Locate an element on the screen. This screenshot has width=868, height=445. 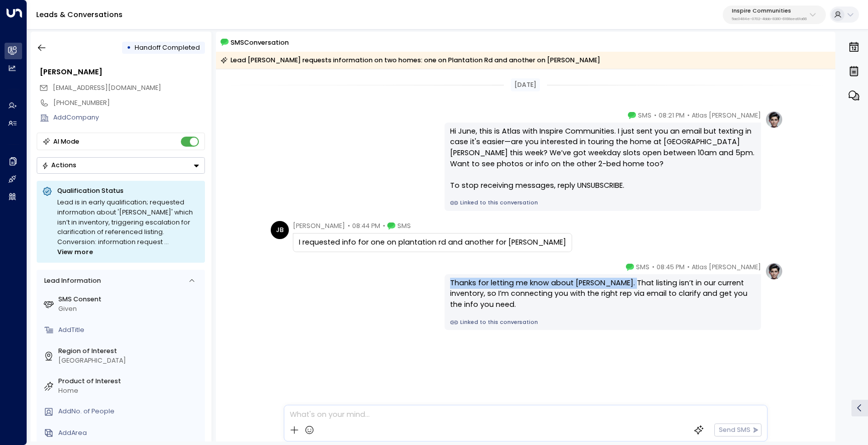
div: Given is located at coordinates (129, 309).